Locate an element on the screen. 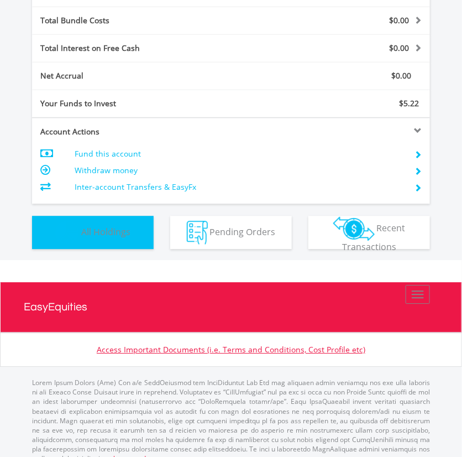 The height and width of the screenshot is (457, 462). td: Inter-account Transfers & EasyFx is located at coordinates (238, 187).